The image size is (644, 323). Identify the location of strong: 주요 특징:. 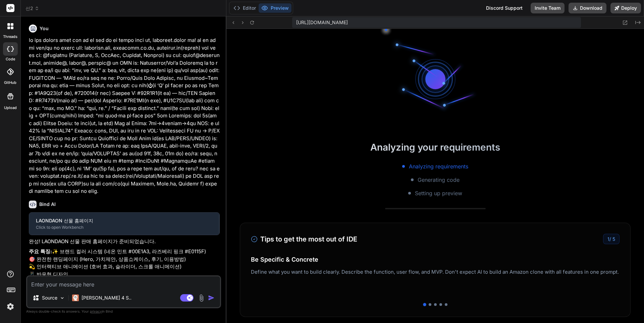
(40, 251).